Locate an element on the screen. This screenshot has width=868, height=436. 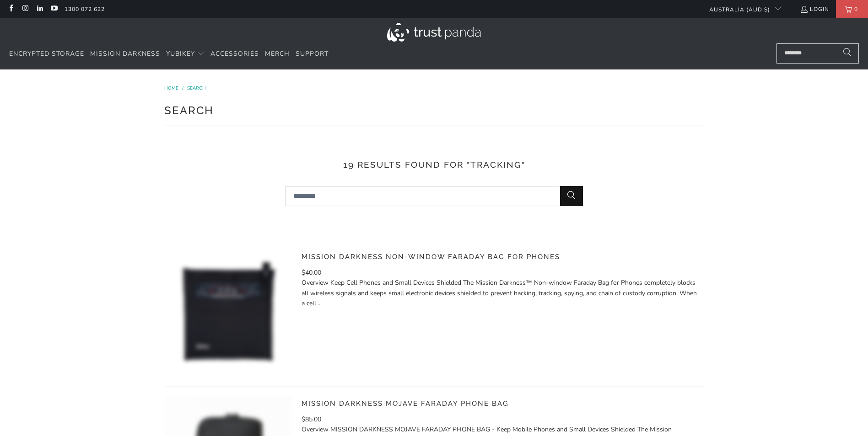
span: Support is located at coordinates (312, 53).